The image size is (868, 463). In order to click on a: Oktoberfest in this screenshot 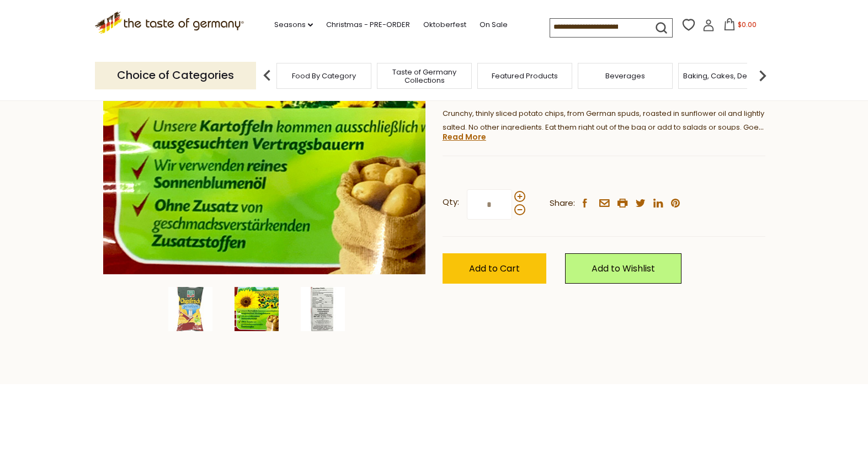, I will do `click(445, 25)`.